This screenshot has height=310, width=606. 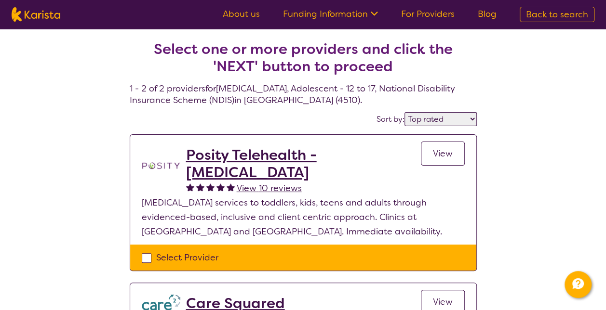 I want to click on a: Back to search, so click(x=557, y=14).